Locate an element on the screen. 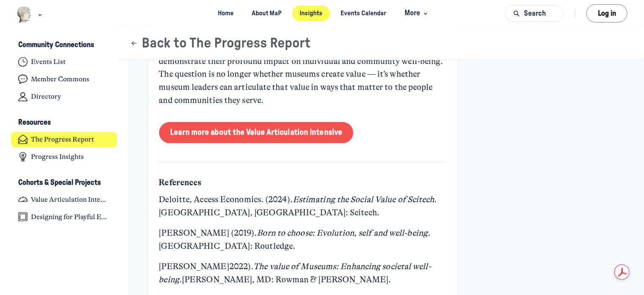 Image resolution: width=644 pixels, height=295 pixels. button: Log in is located at coordinates (607, 13).